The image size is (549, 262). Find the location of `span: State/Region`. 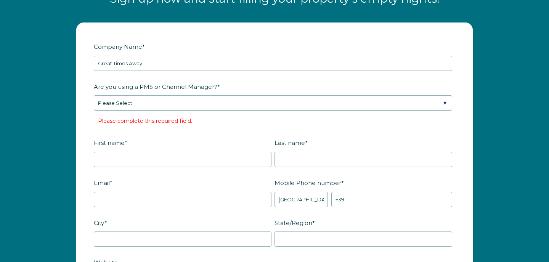

span: State/Region is located at coordinates (293, 223).